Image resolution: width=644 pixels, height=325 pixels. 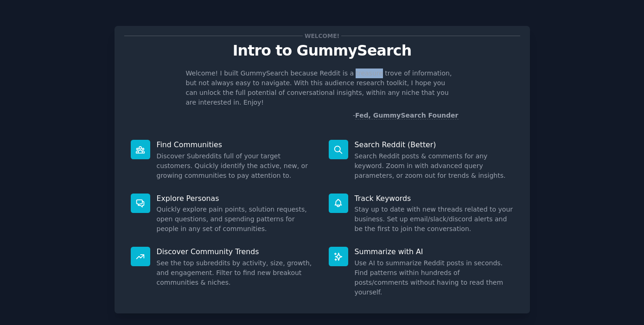 I want to click on dd: Stay up to date with new threads related to your business. Set up email/slack/discord alerts and ..., so click(x=434, y=219).